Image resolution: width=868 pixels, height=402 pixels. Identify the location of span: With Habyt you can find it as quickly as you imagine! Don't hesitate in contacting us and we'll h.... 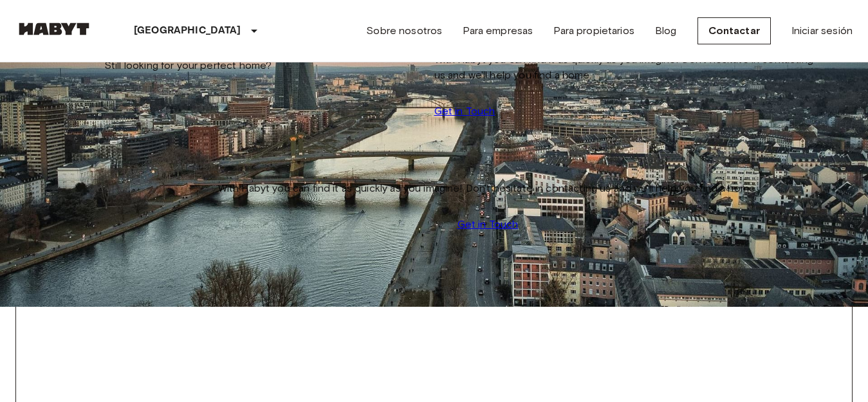
(488, 188).